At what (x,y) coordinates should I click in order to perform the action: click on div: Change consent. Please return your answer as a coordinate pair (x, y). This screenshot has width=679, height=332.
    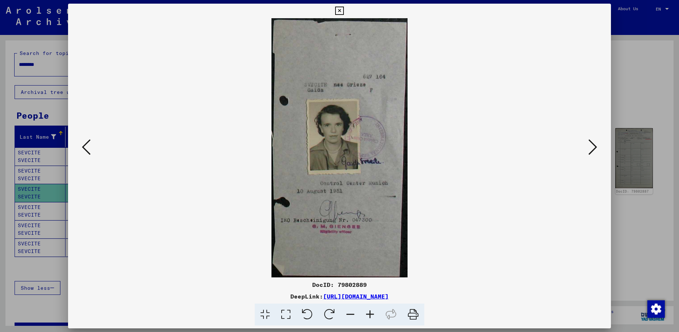
    Looking at the image, I should click on (656, 309).